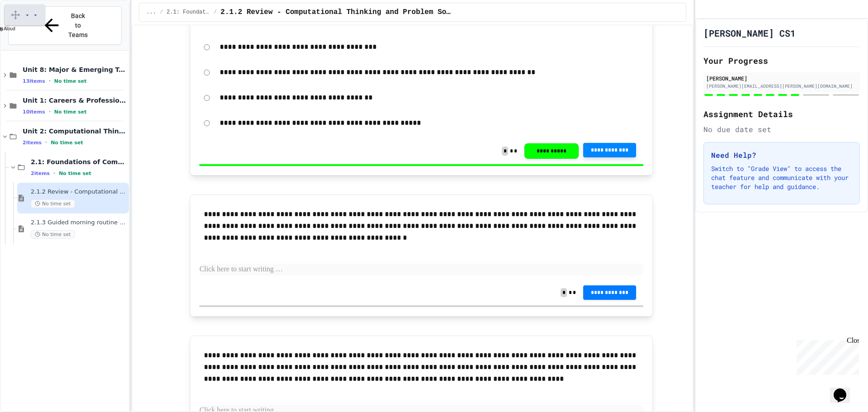 The width and height of the screenshot is (868, 412). I want to click on span: 13 items, so click(34, 81).